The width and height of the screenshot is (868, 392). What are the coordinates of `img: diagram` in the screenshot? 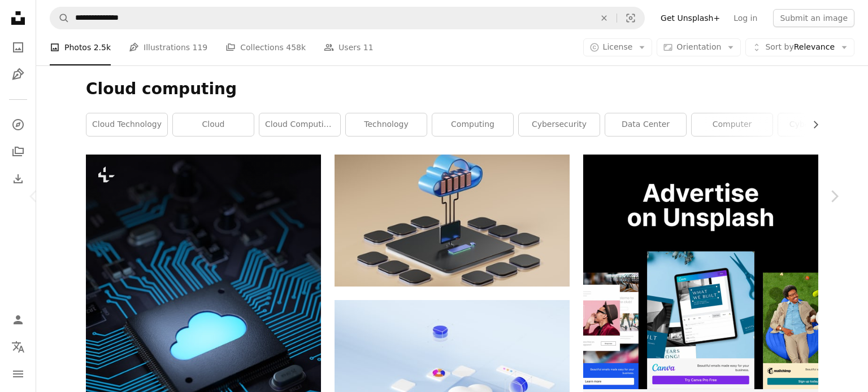 It's located at (452, 220).